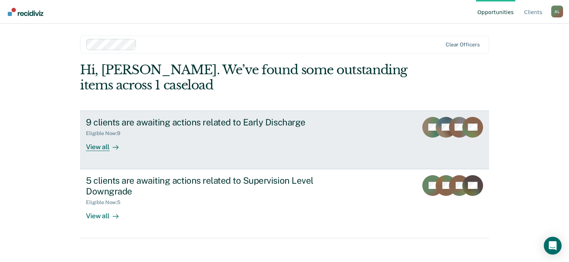 The width and height of the screenshot is (569, 262). I want to click on div: Open Intercom Messenger, so click(553, 245).